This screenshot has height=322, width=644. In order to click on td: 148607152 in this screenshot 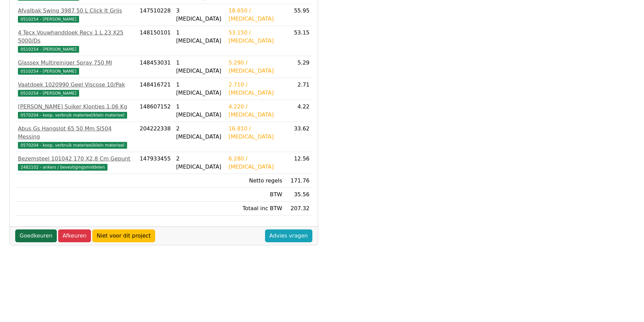, I will do `click(155, 111)`.